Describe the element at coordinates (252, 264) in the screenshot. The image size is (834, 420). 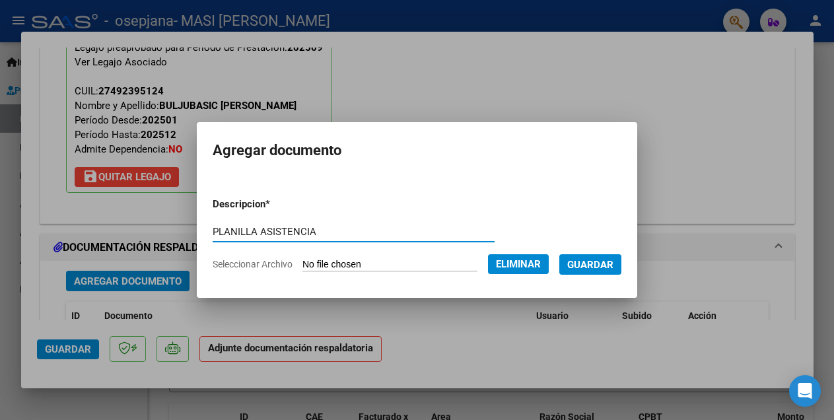
I see `span: Seleccionar Archivo` at that location.